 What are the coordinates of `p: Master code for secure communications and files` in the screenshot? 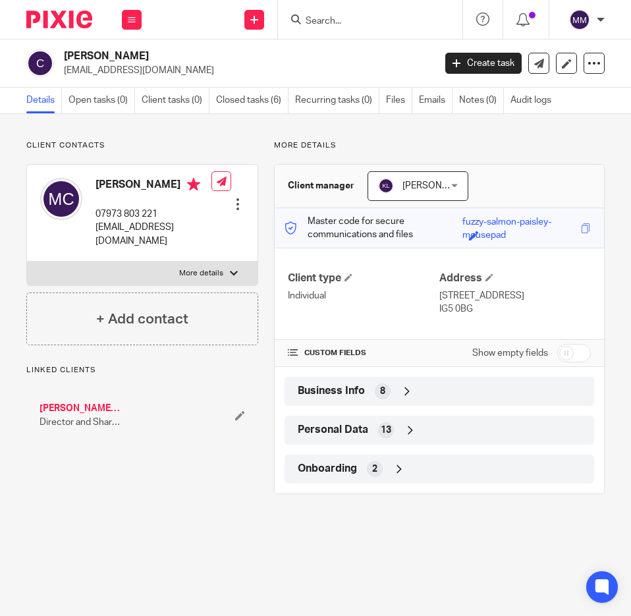 It's located at (373, 228).